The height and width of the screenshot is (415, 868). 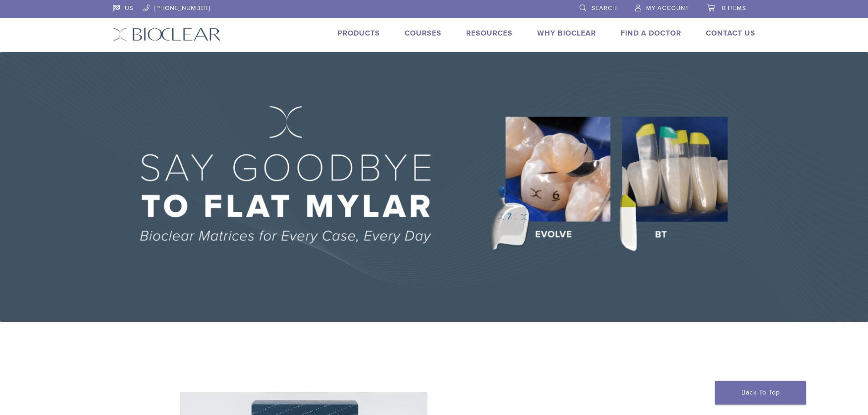 I want to click on a: Find A Doctor, so click(x=651, y=33).